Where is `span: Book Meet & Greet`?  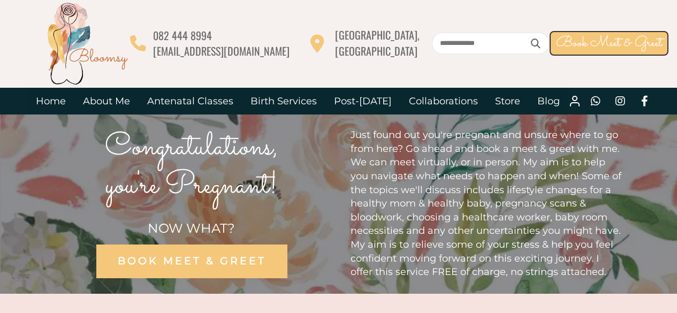 span: Book Meet & Greet is located at coordinates (609, 43).